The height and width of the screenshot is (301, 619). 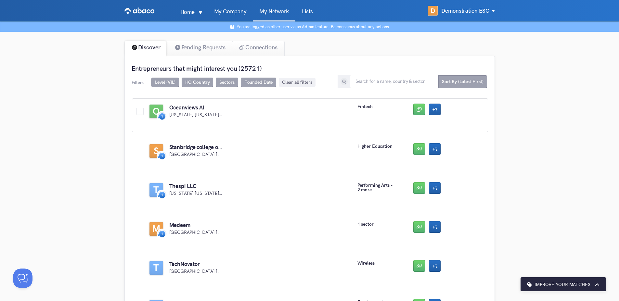 I want to click on div: DDemonstration ESO, so click(x=461, y=11).